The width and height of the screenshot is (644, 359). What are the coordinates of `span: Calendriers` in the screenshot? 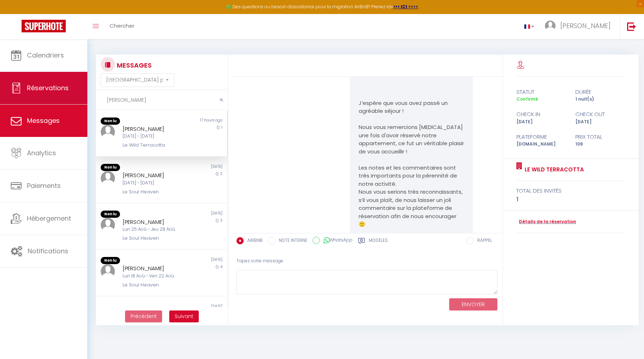 It's located at (45, 55).